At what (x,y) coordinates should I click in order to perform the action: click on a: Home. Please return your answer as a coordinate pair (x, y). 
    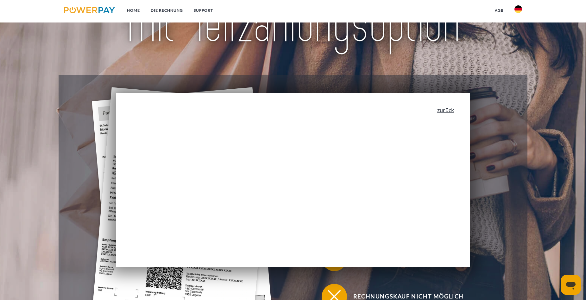
    Looking at the image, I should click on (133, 10).